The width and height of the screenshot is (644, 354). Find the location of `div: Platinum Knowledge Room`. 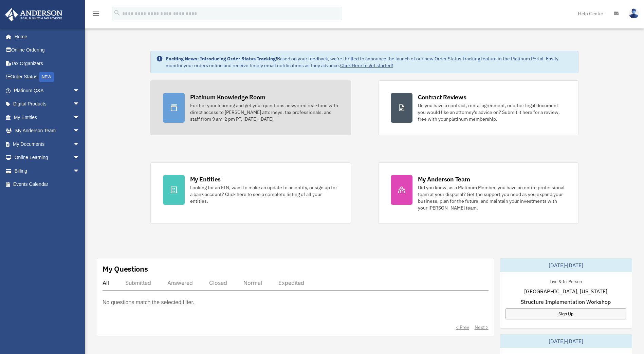

div: Platinum Knowledge Room is located at coordinates (228, 97).